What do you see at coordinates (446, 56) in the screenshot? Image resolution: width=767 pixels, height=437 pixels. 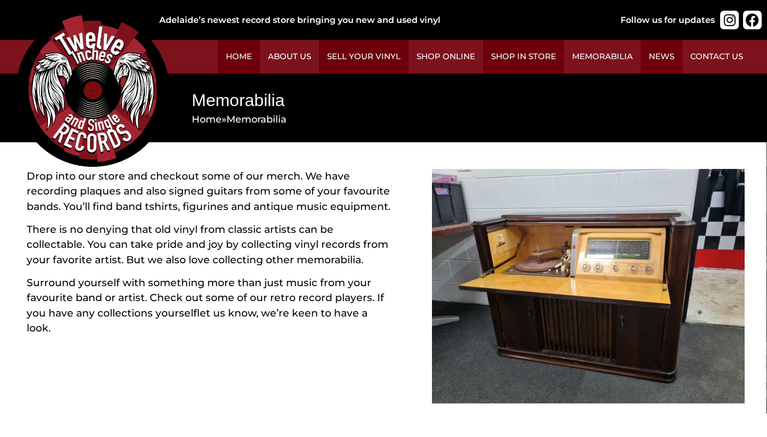 I see `a: Shop Online` at bounding box center [446, 56].